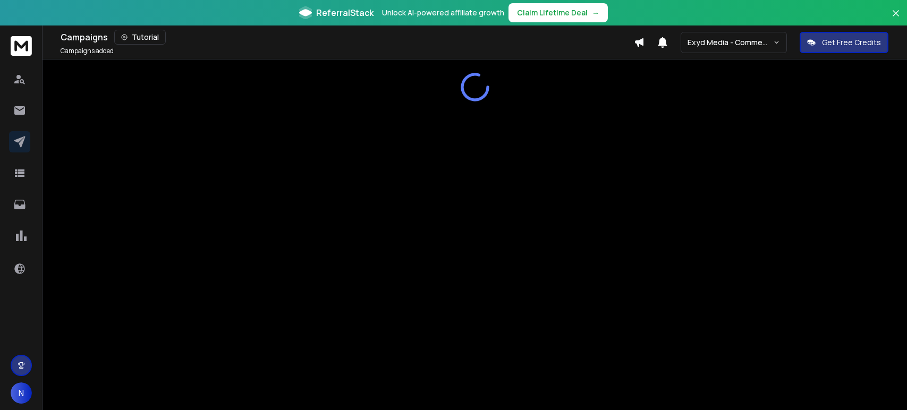 The width and height of the screenshot is (907, 410). What do you see at coordinates (140, 37) in the screenshot?
I see `button: Tutorial` at bounding box center [140, 37].